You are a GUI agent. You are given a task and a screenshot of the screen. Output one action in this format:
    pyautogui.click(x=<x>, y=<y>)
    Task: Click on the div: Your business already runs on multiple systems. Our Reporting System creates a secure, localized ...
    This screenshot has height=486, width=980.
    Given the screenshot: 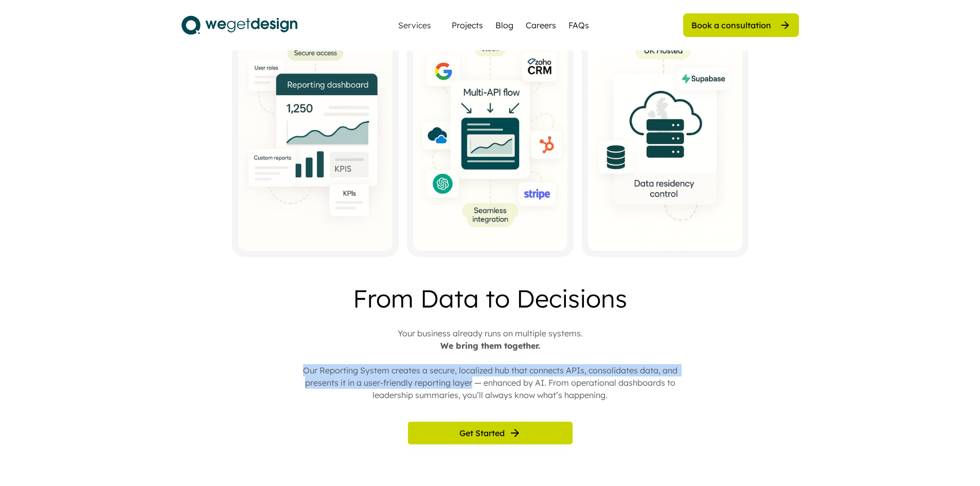 What is the action you would take?
    pyautogui.click(x=490, y=364)
    